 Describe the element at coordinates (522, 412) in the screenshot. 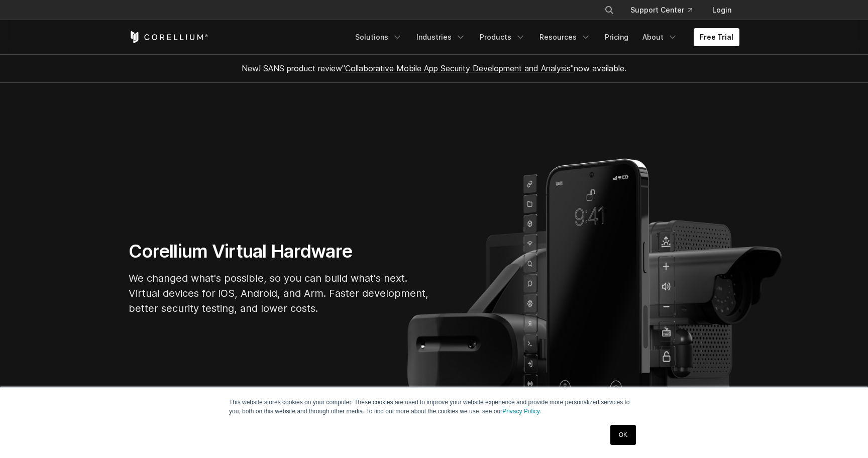

I see `a: Privacy Policy.` at that location.